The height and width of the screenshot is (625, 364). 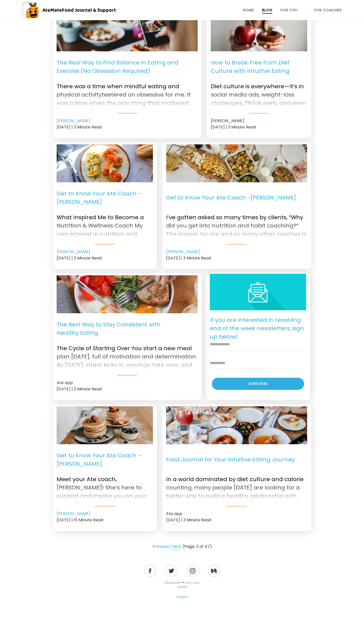 I want to click on a: Food Journal for Your Intuitive Eating Journey In a world dominated by diet culture and calorie c..., so click(x=236, y=477).